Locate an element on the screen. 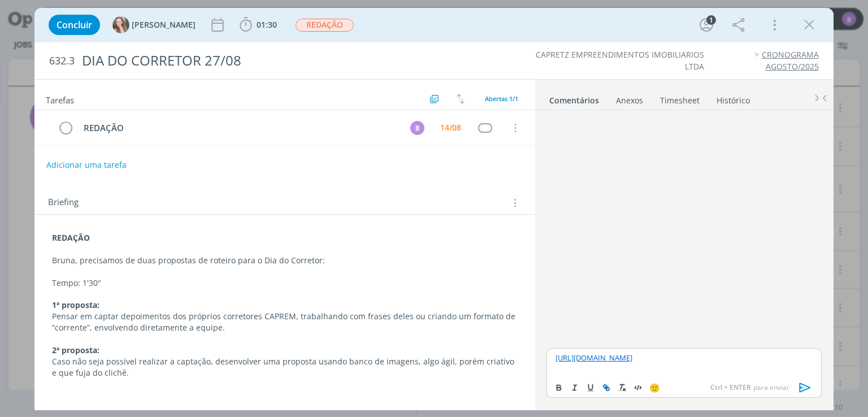 Image resolution: width=868 pixels, height=417 pixels. button: 1 is located at coordinates (706, 25).